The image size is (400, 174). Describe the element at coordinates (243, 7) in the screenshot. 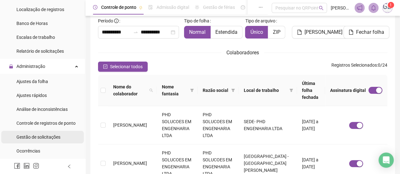

I see `span: dashboard` at that location.